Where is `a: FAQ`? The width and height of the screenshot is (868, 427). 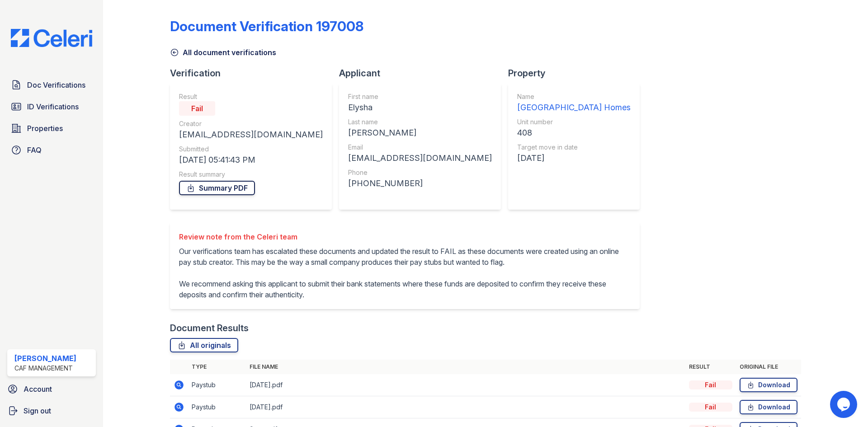 a: FAQ is located at coordinates (51, 150).